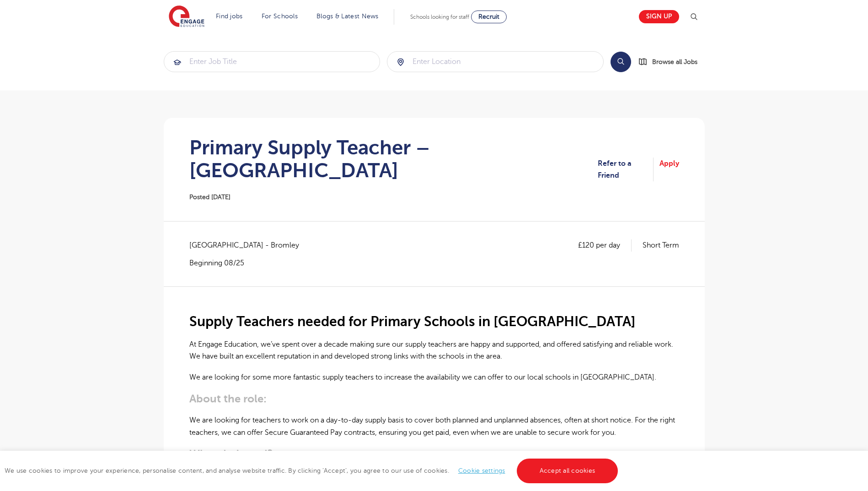  Describe the element at coordinates (434, 351) in the screenshot. I see `p: At Engage Education, we’ve spent over a decade making sure our supply teachers are happy and supp...` at that location.